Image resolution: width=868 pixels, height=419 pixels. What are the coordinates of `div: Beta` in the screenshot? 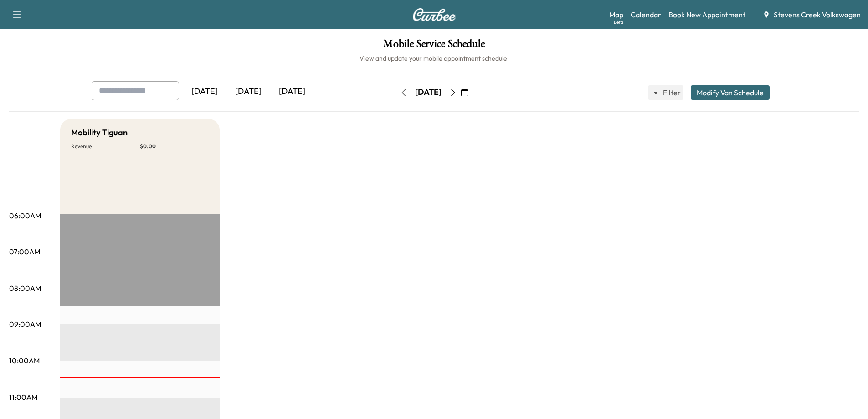 It's located at (619, 22).